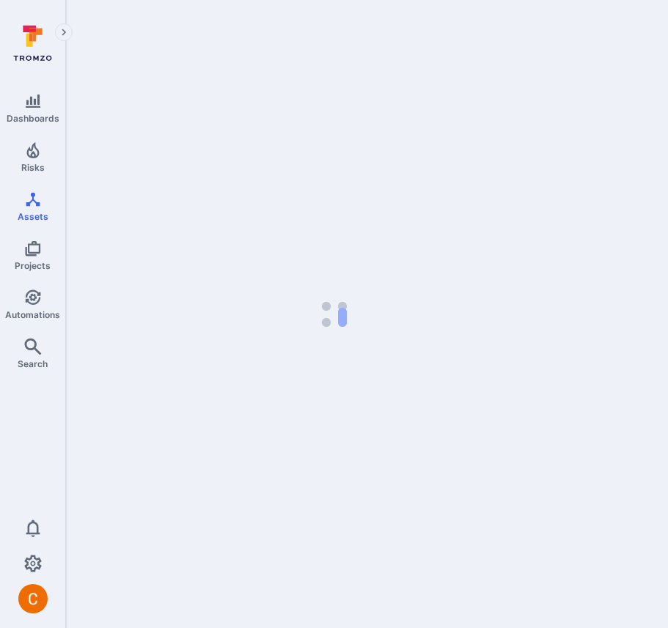 The height and width of the screenshot is (628, 668). I want to click on i: Expand navigation menu, so click(64, 32).